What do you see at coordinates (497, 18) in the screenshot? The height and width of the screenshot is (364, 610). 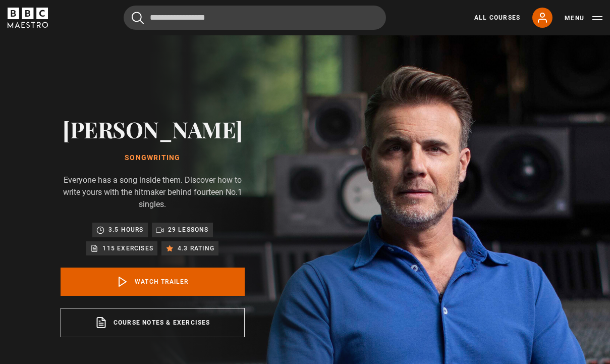 I see `a: All Courses` at bounding box center [497, 18].